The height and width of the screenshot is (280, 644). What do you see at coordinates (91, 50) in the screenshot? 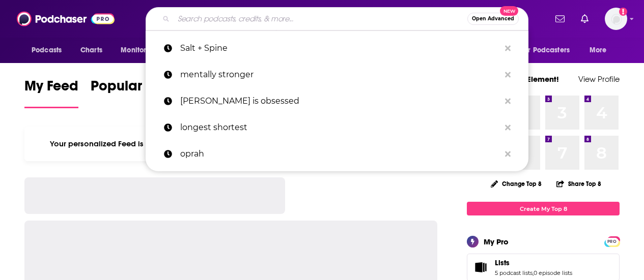
I see `a: Charts` at bounding box center [91, 50].